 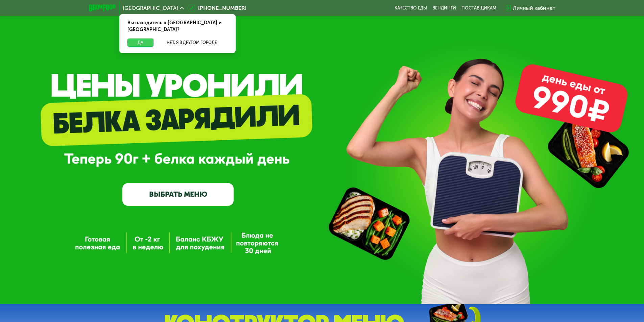 I want to click on div: Личный кабинет, so click(x=534, y=8).